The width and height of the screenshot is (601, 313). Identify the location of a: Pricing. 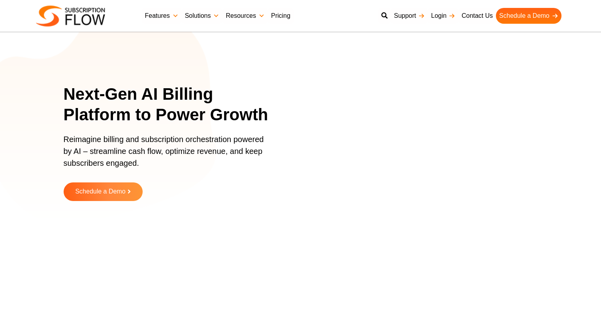
(281, 16).